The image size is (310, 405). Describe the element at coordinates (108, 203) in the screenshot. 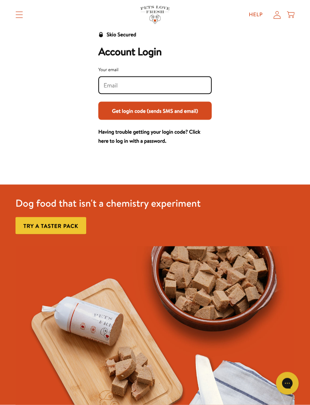

I see `h3: Dog food that isn't a chemistry experiment` at that location.